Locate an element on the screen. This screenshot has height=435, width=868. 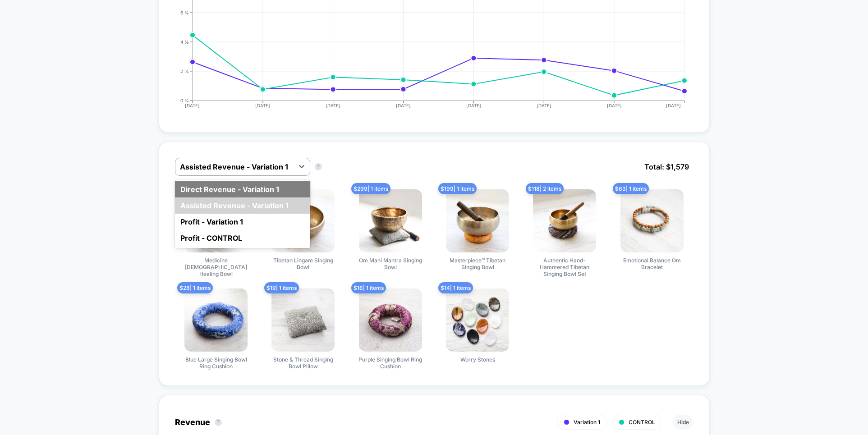
div: Direct Revenue - Variation 1 is located at coordinates (243, 190).